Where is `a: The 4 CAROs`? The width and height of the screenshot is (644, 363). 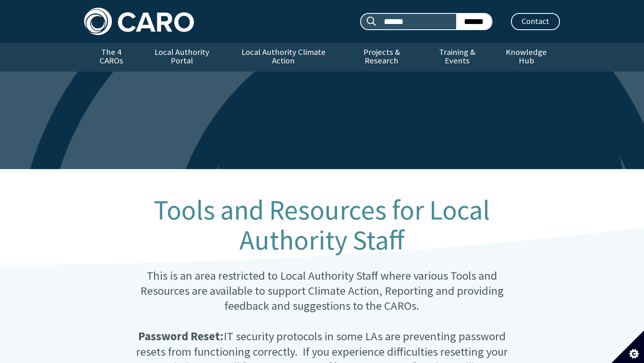 a: The 4 CAROs is located at coordinates (111, 58).